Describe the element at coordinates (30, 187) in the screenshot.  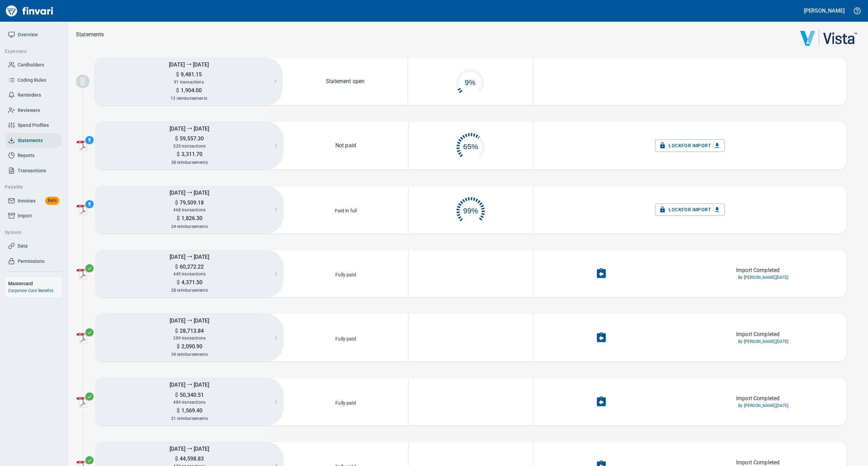
I see `span: Payable` at that location.